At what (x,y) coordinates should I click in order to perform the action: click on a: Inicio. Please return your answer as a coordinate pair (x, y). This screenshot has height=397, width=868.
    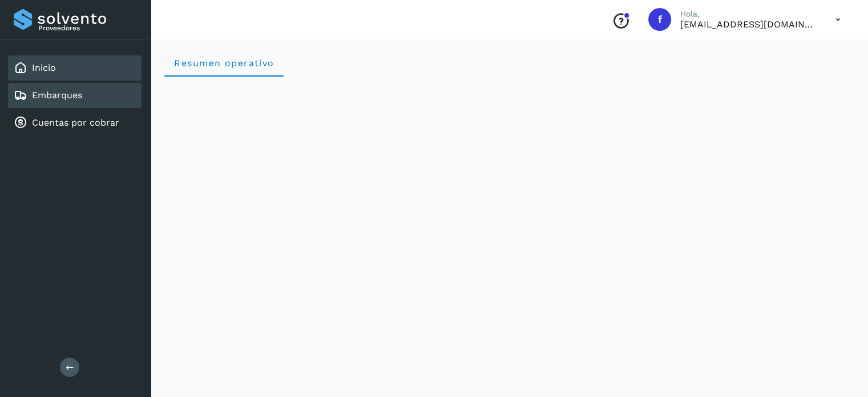
    Looking at the image, I should click on (44, 67).